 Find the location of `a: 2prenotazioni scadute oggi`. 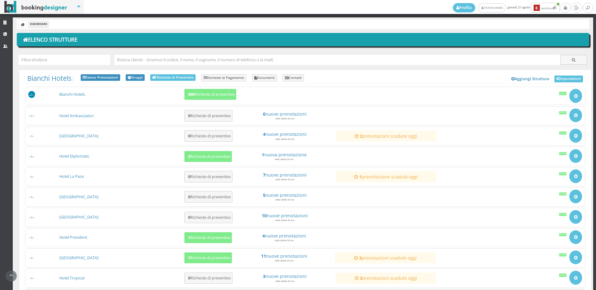

a: 2prenotazioni scadute oggi is located at coordinates (386, 136).